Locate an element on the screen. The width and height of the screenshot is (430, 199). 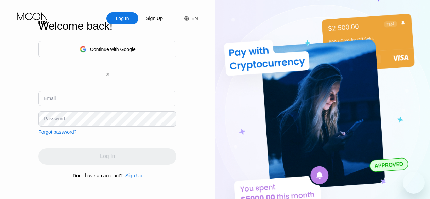
div: Log In is located at coordinates (122, 18).